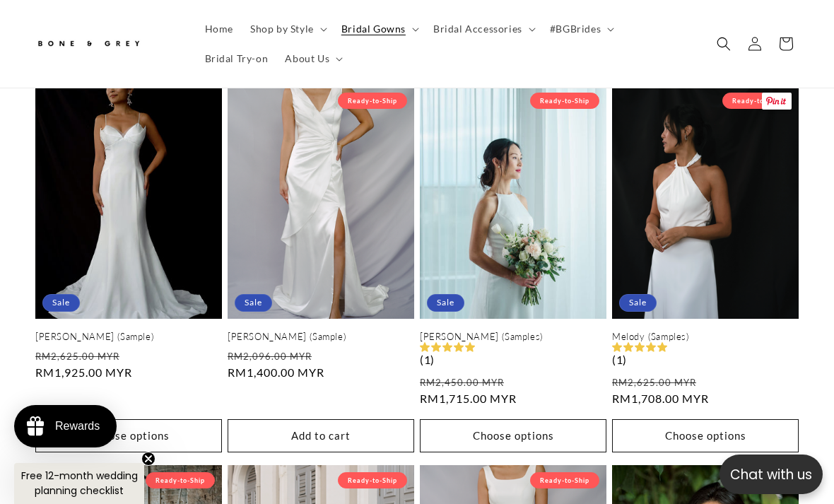 This screenshot has height=504, width=834. What do you see at coordinates (219, 29) in the screenshot?
I see `span: Home` at bounding box center [219, 29].